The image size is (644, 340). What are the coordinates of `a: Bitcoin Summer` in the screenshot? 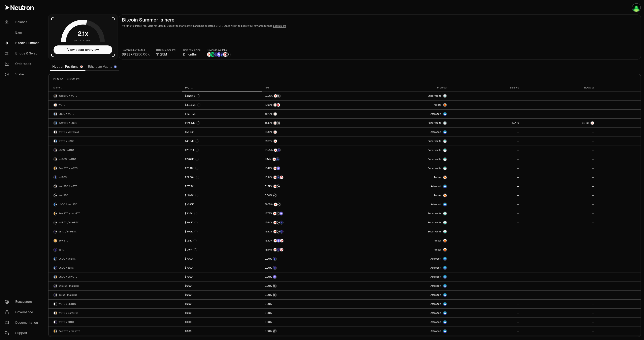 It's located at (22, 43).